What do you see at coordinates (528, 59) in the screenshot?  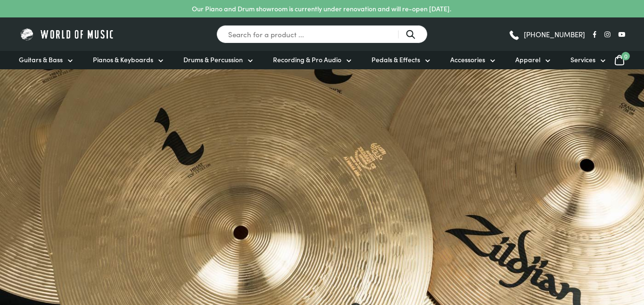 I see `span: Apparel` at bounding box center [528, 59].